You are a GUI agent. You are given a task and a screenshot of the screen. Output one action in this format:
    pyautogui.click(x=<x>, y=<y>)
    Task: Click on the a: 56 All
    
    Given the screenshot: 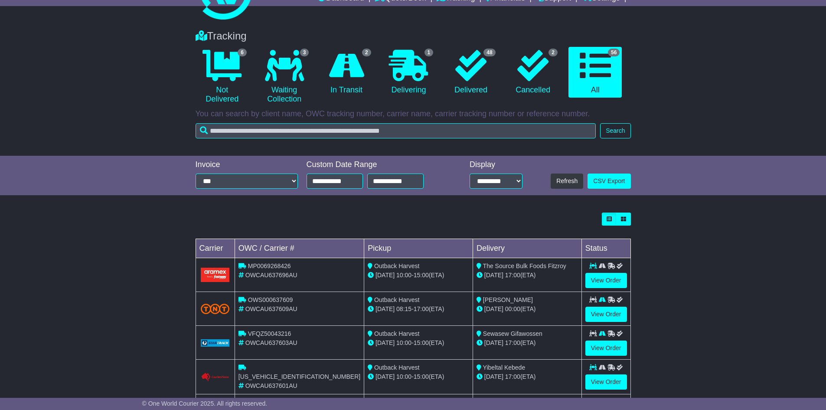 What is the action you would take?
    pyautogui.click(x=595, y=72)
    